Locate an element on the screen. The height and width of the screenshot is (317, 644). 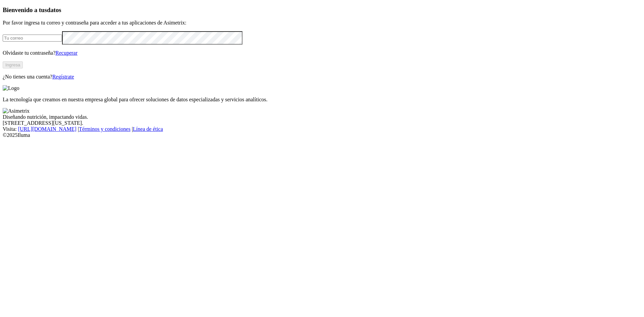
img: Logo is located at coordinates (11, 88).